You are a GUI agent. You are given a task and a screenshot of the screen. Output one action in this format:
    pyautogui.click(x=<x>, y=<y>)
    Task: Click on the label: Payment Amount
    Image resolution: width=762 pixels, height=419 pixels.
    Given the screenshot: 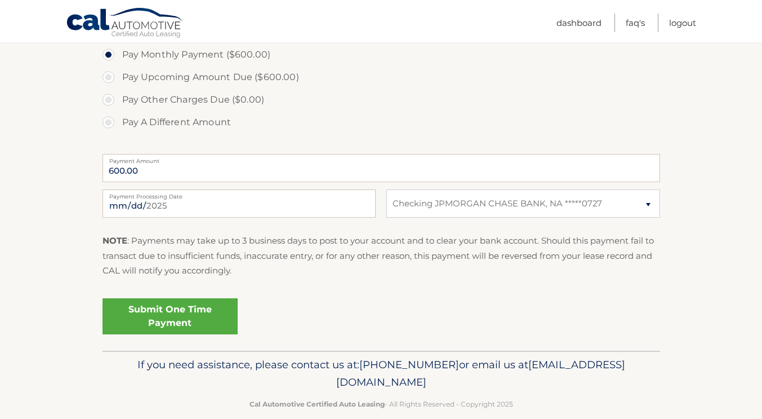 What is the action you would take?
    pyautogui.click(x=381, y=158)
    